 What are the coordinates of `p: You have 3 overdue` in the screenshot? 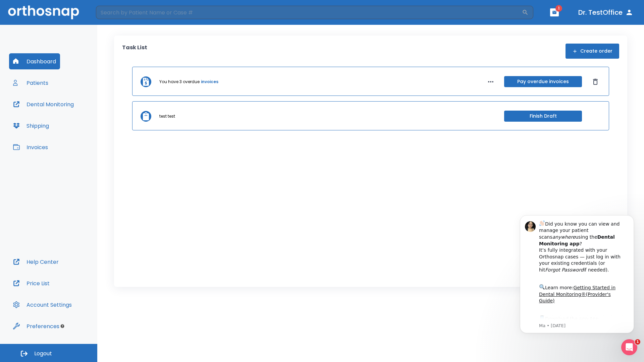 It's located at (180, 82).